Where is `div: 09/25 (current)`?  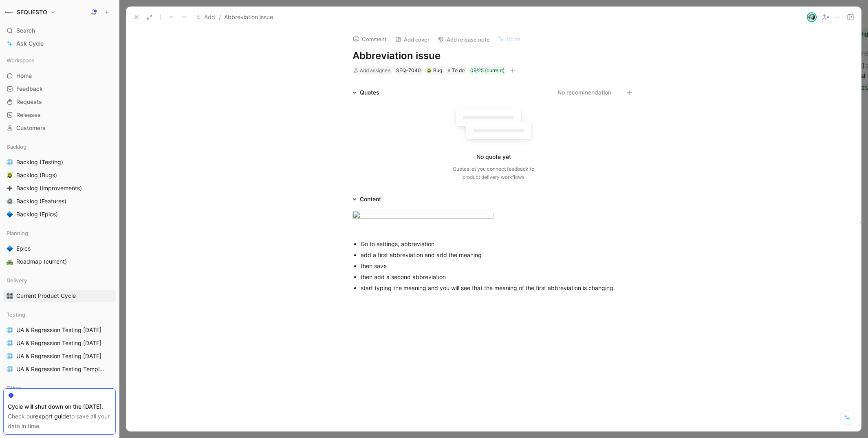 div: 09/25 (current) is located at coordinates (487, 70).